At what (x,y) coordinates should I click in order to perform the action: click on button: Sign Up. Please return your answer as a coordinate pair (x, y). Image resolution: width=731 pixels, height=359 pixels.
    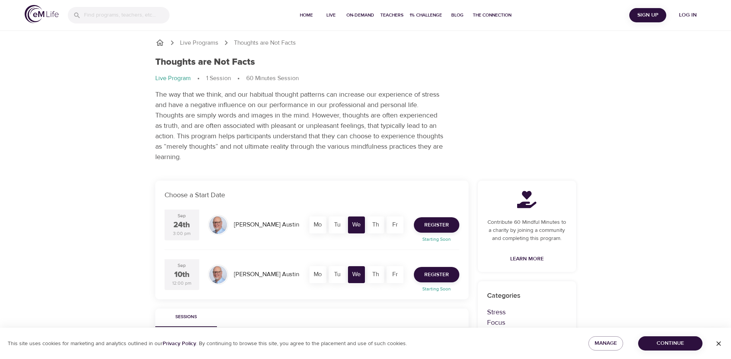
    Looking at the image, I should click on (648, 15).